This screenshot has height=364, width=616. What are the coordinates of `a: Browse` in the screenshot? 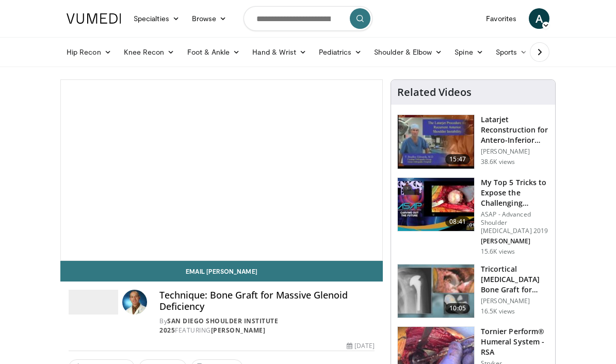 It's located at (209, 18).